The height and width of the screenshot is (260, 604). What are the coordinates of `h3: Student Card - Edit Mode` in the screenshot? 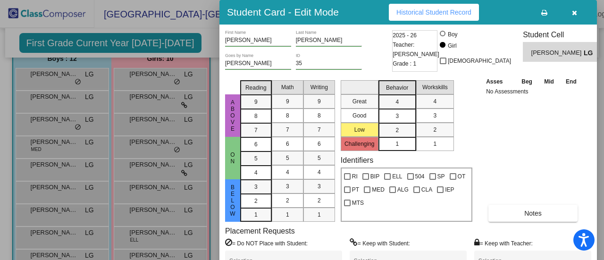 It's located at (283, 12).